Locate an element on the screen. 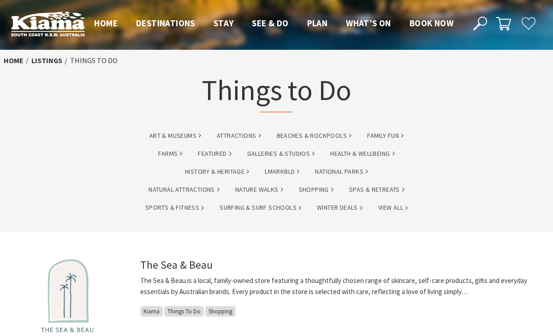 The height and width of the screenshot is (336, 553). a: Surfing & Surf Schools is located at coordinates (260, 208).